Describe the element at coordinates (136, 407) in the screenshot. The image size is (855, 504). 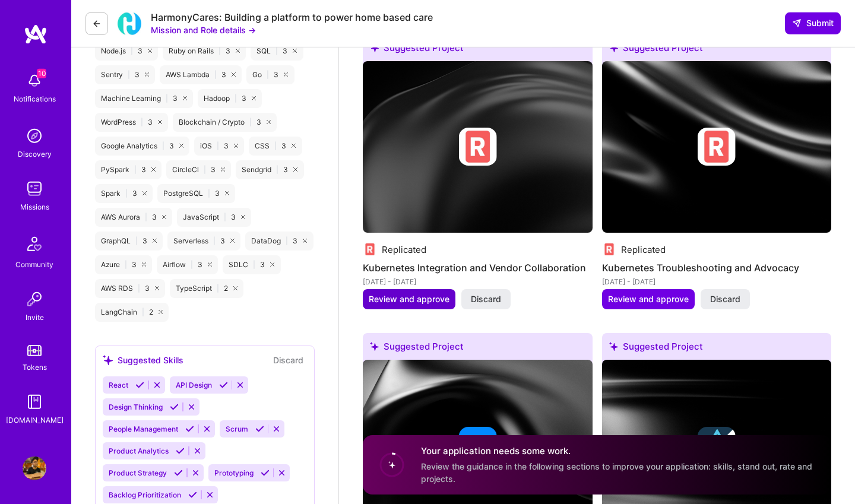
I see `span: Design Thinking` at that location.